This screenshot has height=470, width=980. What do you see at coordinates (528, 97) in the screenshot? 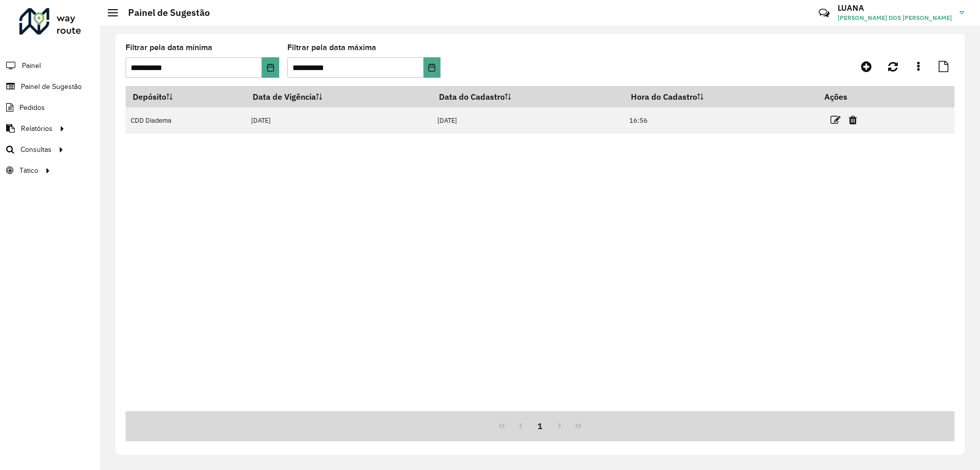
I see `th: Data do Cadastro` at bounding box center [528, 97].